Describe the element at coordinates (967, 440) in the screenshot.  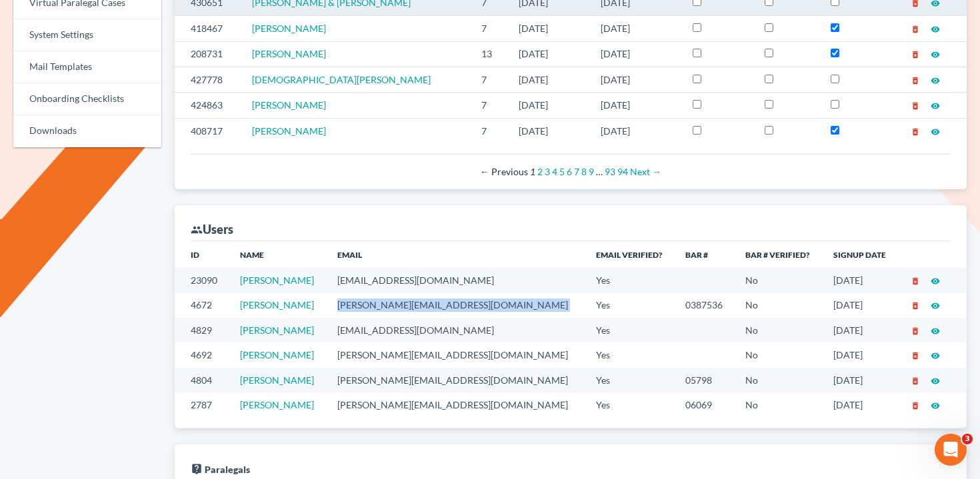
I see `span: 3` at that location.